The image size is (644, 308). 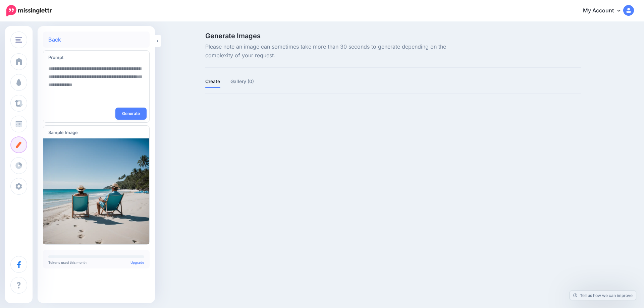 What do you see at coordinates (131, 114) in the screenshot?
I see `button: Generate` at bounding box center [131, 114].